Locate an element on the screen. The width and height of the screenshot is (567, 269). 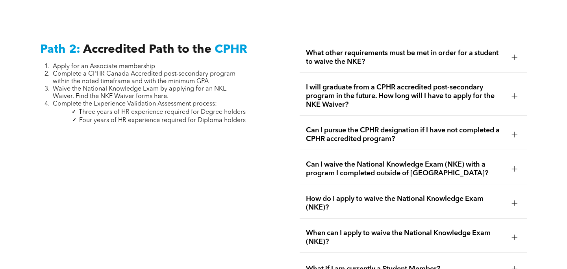
span: Accredited Path to the is located at coordinates (147, 50).